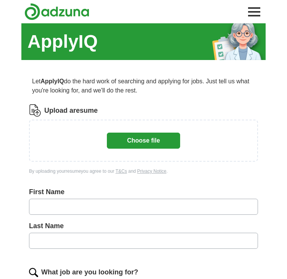  What do you see at coordinates (63, 42) in the screenshot?
I see `h1: ApplyIQ` at bounding box center [63, 42].